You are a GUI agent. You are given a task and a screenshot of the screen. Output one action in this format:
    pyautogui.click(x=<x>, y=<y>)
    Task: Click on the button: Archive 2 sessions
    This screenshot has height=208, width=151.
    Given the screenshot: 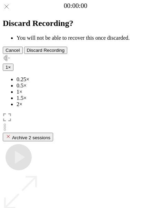 What is the action you would take?
    pyautogui.click(x=28, y=137)
    